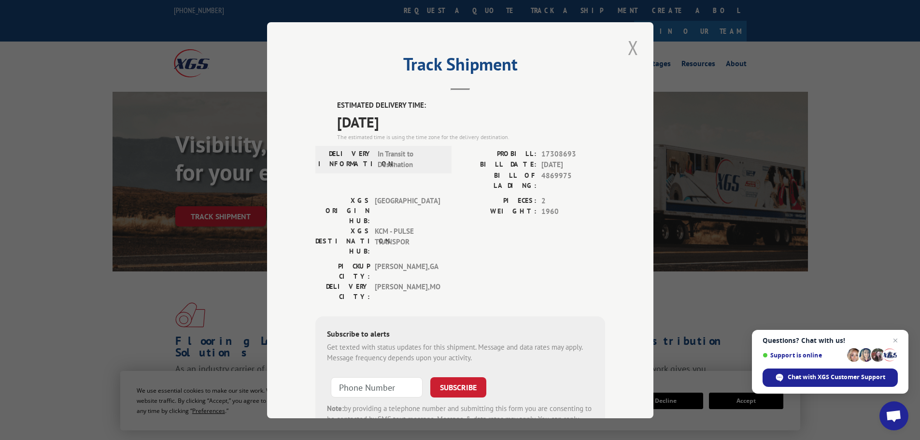 The width and height of the screenshot is (920, 440). I want to click on label: DELIVERY INFORMATION:, so click(345, 159).